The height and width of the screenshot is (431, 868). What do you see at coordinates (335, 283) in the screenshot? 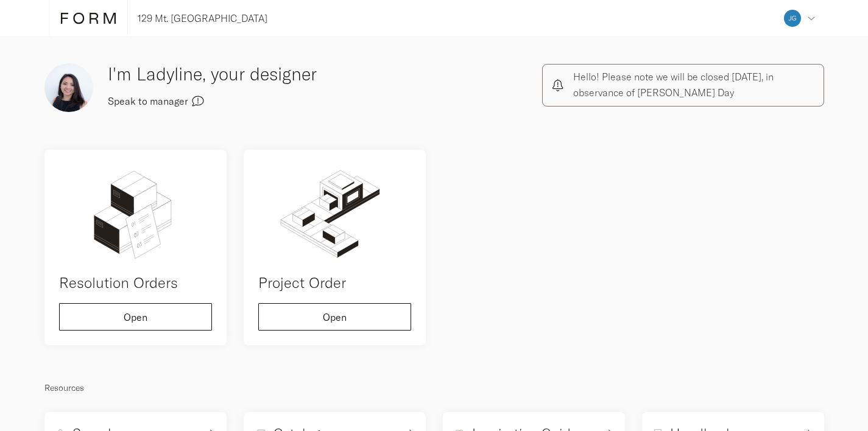
I see `h4: Project Order` at bounding box center [335, 283].